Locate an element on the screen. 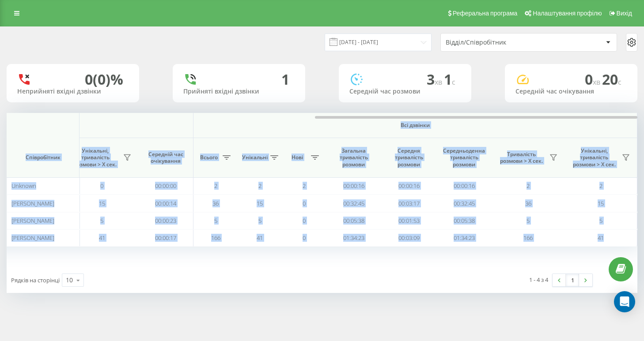 The width and height of the screenshot is (644, 341). div: Відділ/Співробітник is located at coordinates (498, 43).